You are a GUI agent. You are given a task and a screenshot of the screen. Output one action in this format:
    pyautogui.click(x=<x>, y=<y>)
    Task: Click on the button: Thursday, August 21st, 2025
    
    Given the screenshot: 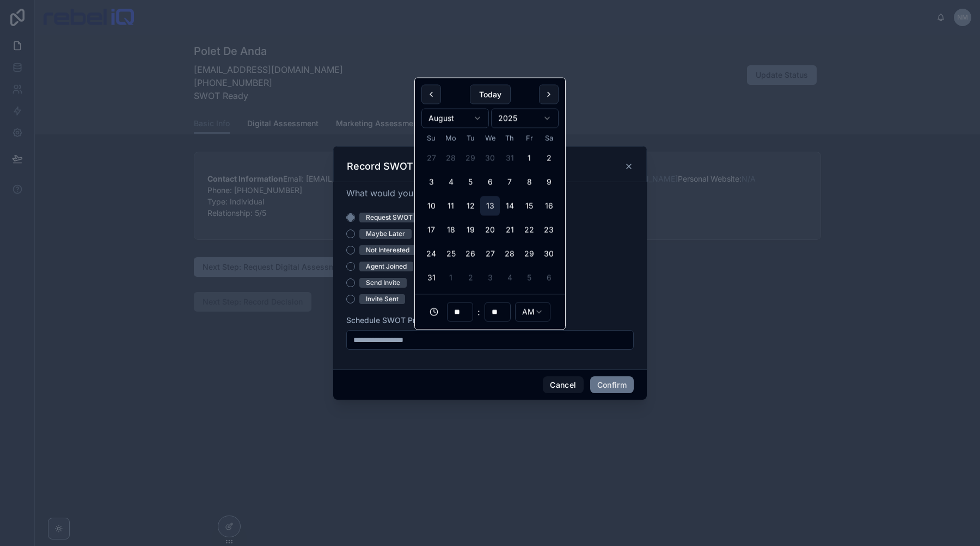 What is the action you would take?
    pyautogui.click(x=509, y=230)
    